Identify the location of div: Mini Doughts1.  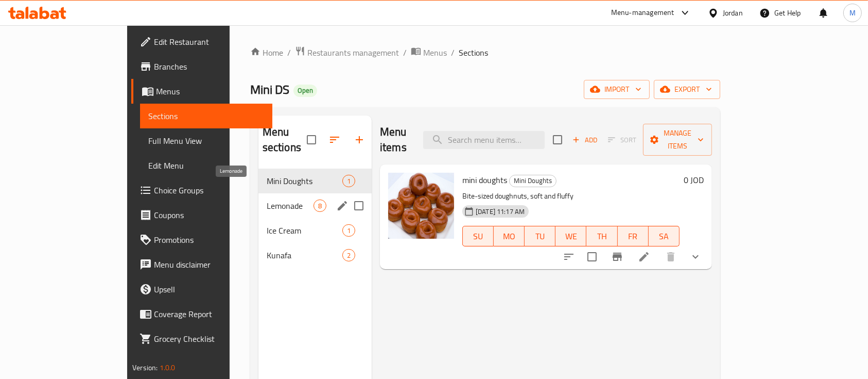
(315, 181).